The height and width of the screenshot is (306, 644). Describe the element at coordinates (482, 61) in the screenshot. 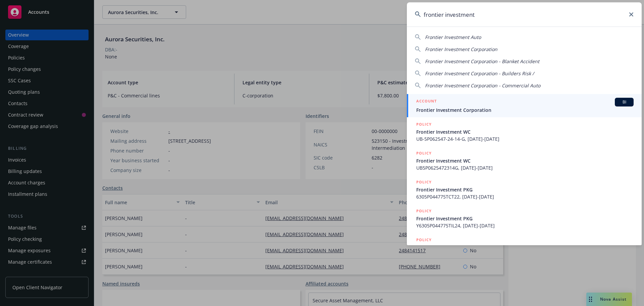

I see `span: Frontier Investment Corporation - Blanket Accident` at that location.